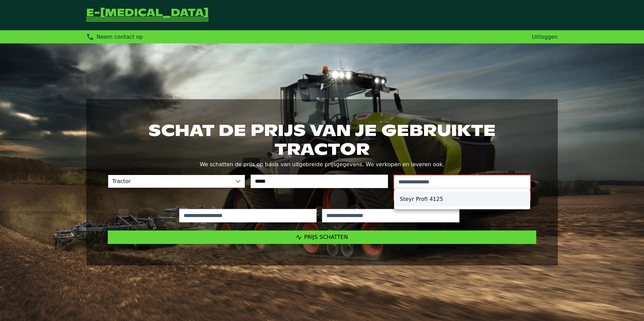 The height and width of the screenshot is (321, 644). I want to click on span: Neem contact op, so click(120, 37).